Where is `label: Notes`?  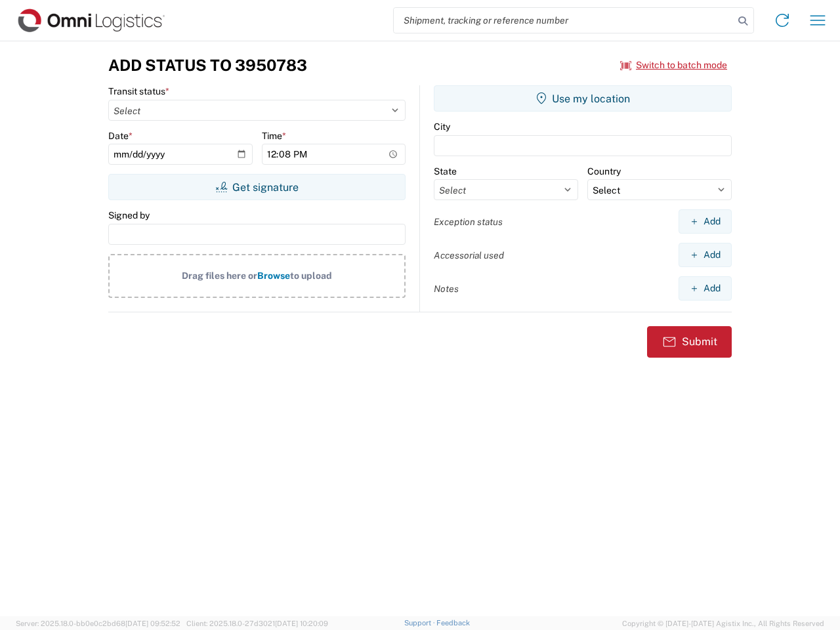
label: Notes is located at coordinates (446, 289).